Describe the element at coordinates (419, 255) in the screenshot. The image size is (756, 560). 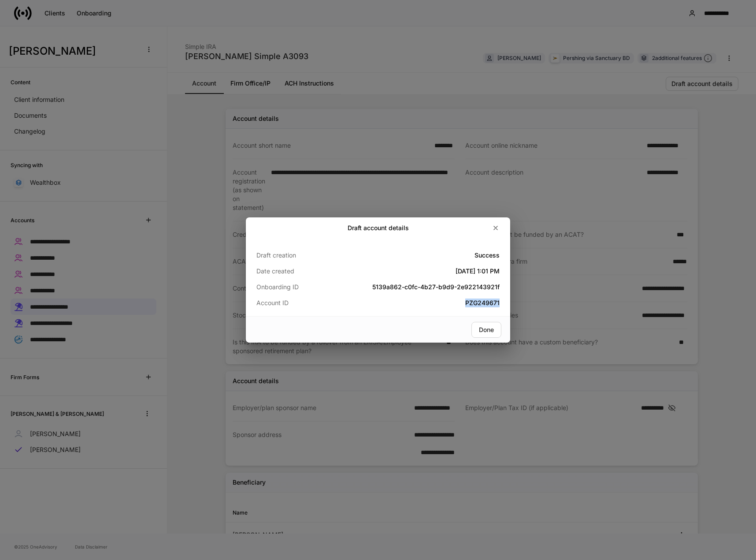
I see `h5: Success` at that location.